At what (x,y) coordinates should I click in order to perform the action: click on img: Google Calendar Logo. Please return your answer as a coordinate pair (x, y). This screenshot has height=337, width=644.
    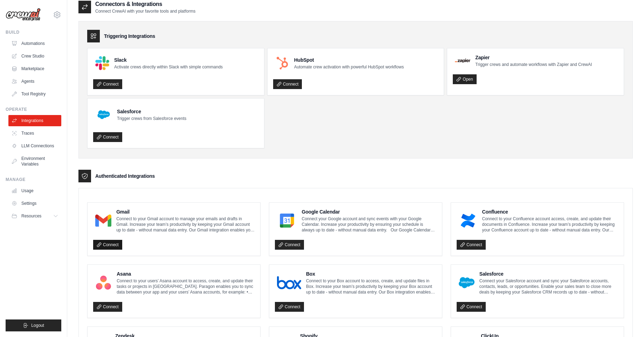
    Looking at the image, I should click on (287, 221).